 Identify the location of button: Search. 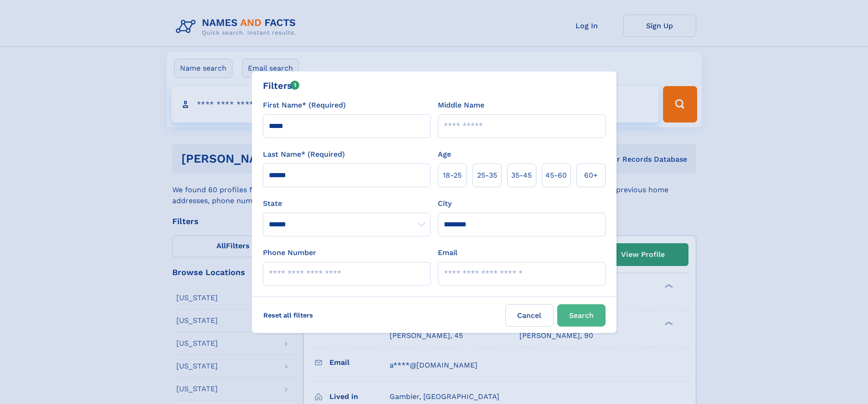
(582, 315).